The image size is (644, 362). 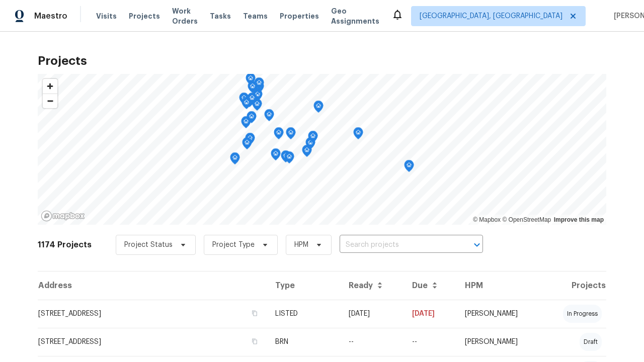 What do you see at coordinates (304, 342) in the screenshot?
I see `td: BRN` at bounding box center [304, 342].